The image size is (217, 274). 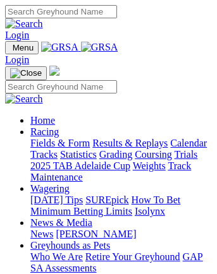 I want to click on a: Home, so click(x=42, y=120).